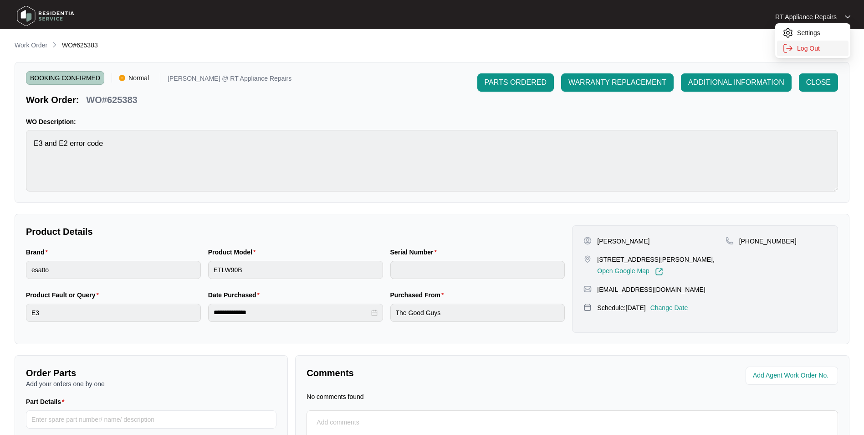  What do you see at coordinates (80, 45) in the screenshot?
I see `span: WO#625383` at bounding box center [80, 45].